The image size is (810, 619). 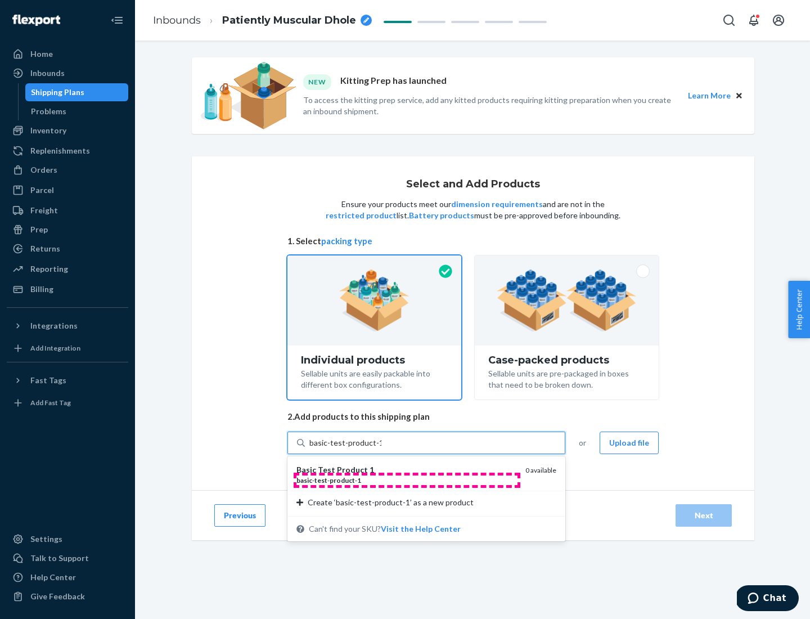 What do you see at coordinates (473, 416) in the screenshot?
I see `span: 2. Add products to this shipping plan` at bounding box center [473, 416].